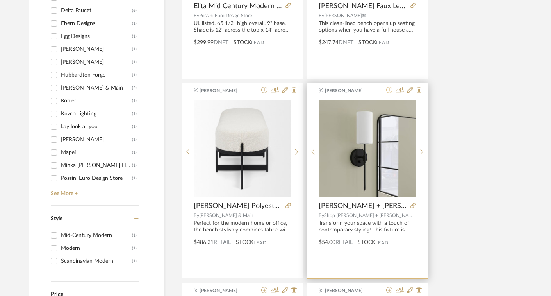  Describe the element at coordinates (134, 88) in the screenshot. I see `div: (2)` at that location.